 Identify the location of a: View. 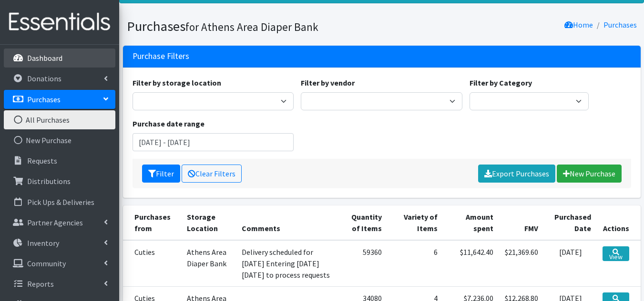
(616, 253).